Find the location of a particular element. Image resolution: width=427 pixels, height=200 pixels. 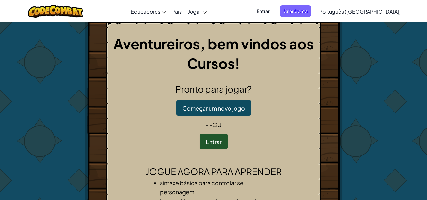

font: Criar Conta is located at coordinates (295, 11).